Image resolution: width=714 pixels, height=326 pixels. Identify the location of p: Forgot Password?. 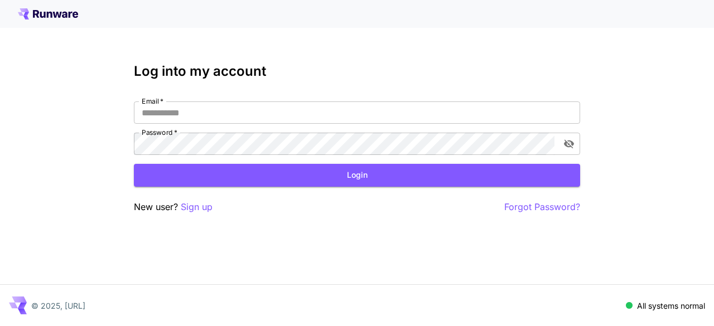
(542, 207).